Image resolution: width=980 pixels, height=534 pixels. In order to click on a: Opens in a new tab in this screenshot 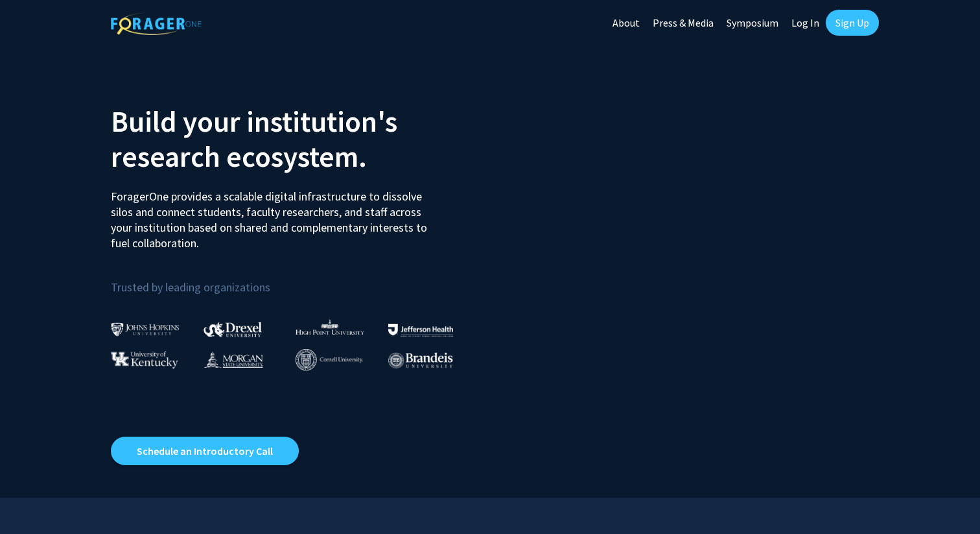, I will do `click(205, 450)`.